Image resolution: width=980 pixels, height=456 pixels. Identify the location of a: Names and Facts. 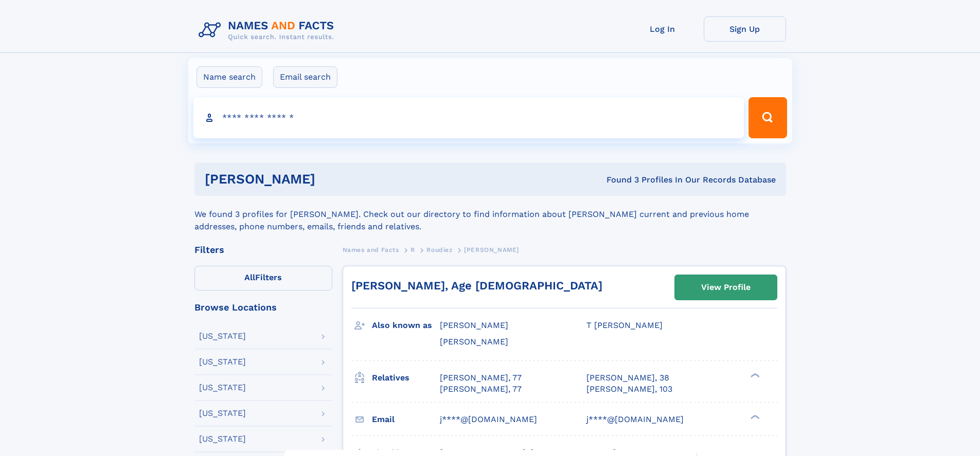
(371, 250).